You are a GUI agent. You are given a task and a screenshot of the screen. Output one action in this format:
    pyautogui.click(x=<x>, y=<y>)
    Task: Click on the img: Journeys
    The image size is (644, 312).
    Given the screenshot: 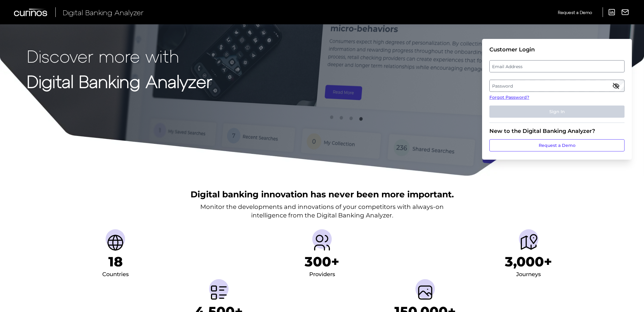 What is the action you would take?
    pyautogui.click(x=528, y=243)
    